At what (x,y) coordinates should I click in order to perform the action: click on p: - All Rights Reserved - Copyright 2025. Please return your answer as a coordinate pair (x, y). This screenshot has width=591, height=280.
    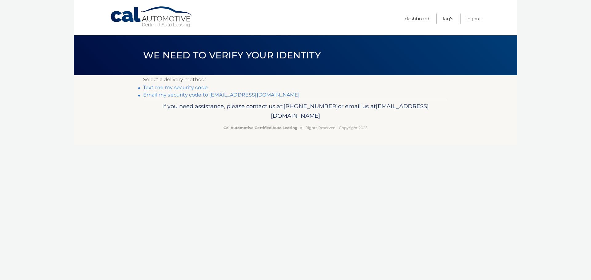
    Looking at the image, I should click on (295, 128).